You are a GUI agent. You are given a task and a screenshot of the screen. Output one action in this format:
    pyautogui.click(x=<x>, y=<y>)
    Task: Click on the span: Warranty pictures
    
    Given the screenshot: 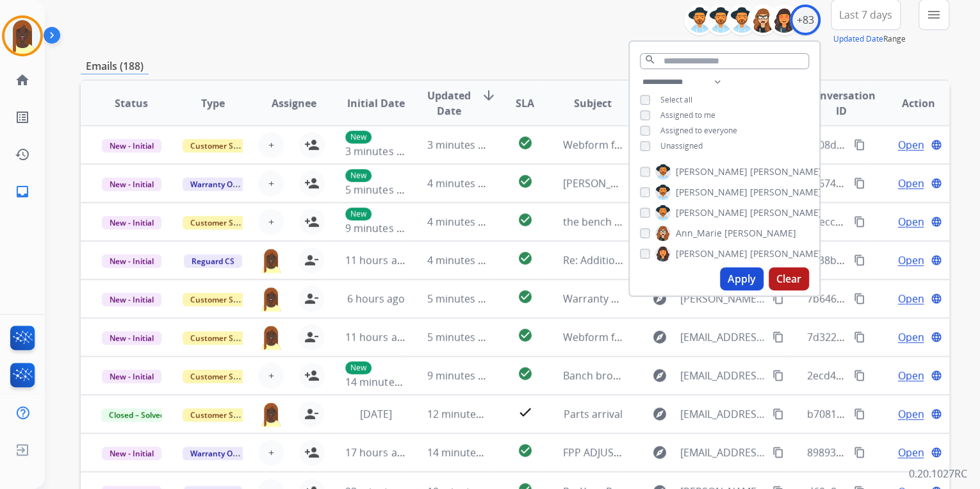 What is the action you would take?
    pyautogui.click(x=606, y=299)
    